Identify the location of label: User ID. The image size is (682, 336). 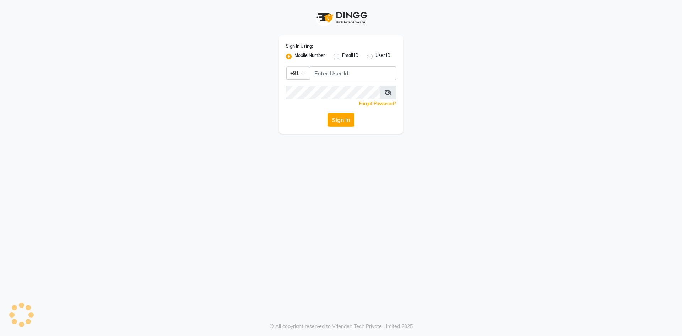
(383, 56).